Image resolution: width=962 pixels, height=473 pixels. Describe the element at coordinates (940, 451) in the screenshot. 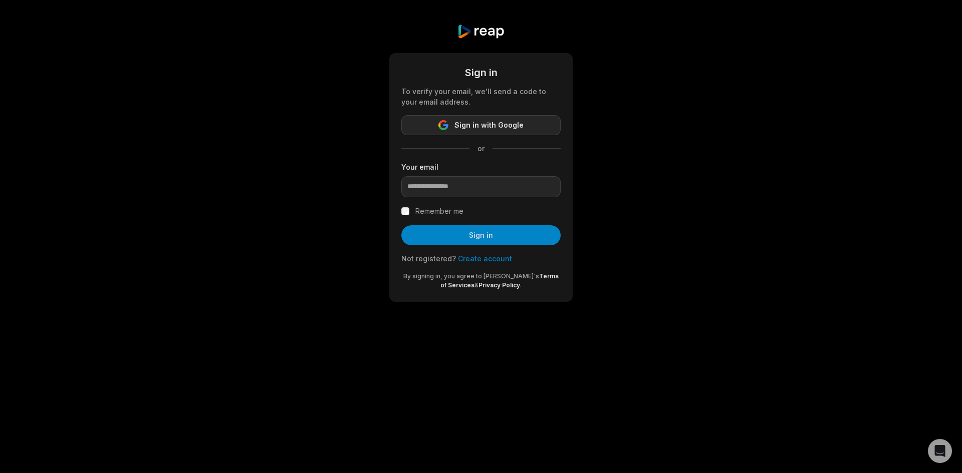

I see `div: Open Intercom Messenger` at that location.